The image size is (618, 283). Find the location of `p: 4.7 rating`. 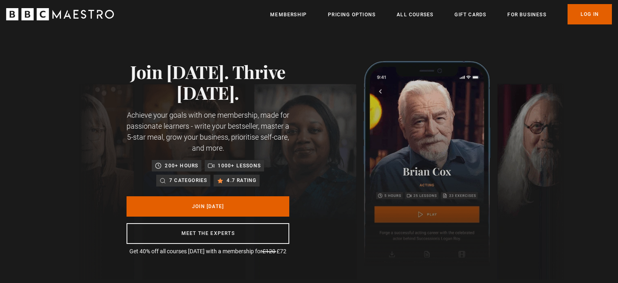

p: 4.7 rating is located at coordinates (241, 180).